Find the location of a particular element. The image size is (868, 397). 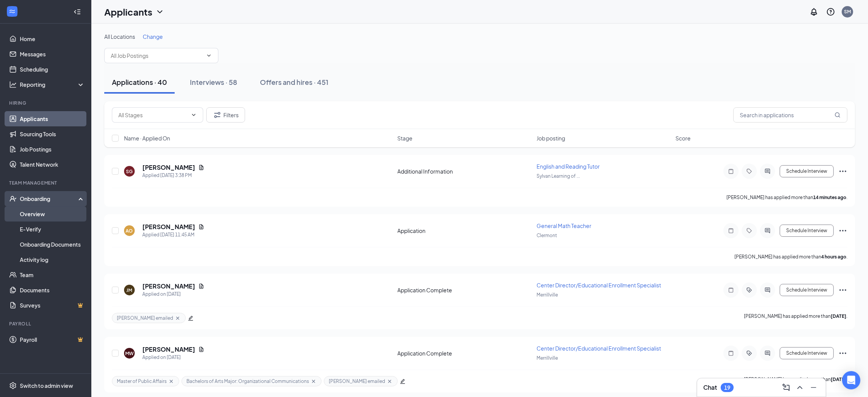

span: Master of Public Affairs is located at coordinates (142, 380).